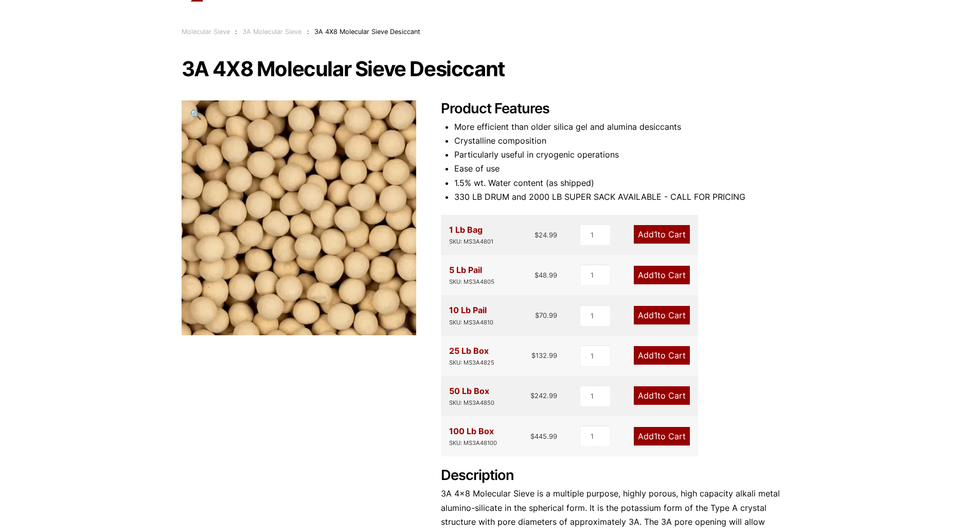 The image size is (980, 531). I want to click on bdi: 132.99, so click(544, 355).